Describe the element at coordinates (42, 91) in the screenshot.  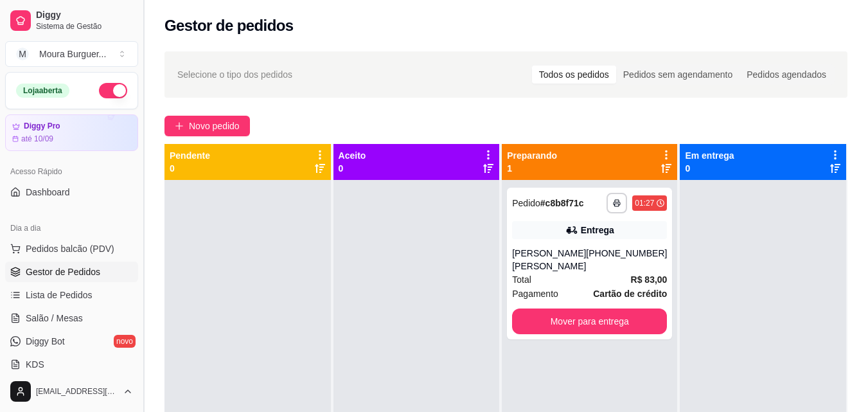
I see `div: Loja aberta` at that location.